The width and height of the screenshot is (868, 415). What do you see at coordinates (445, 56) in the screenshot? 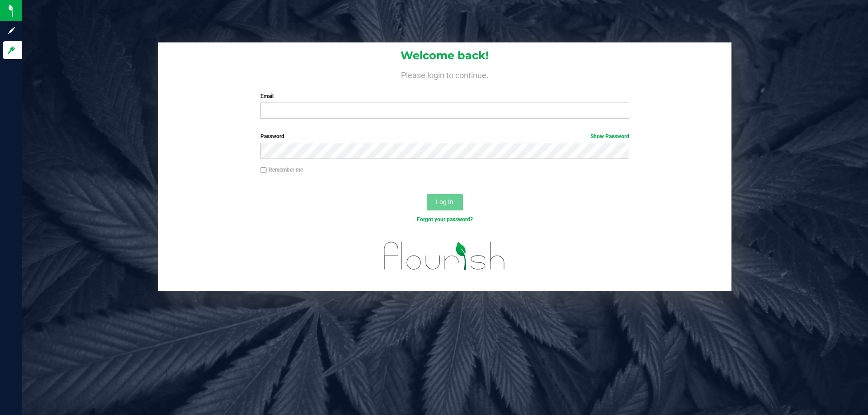
I see `h1: Welcome back!` at bounding box center [445, 56].